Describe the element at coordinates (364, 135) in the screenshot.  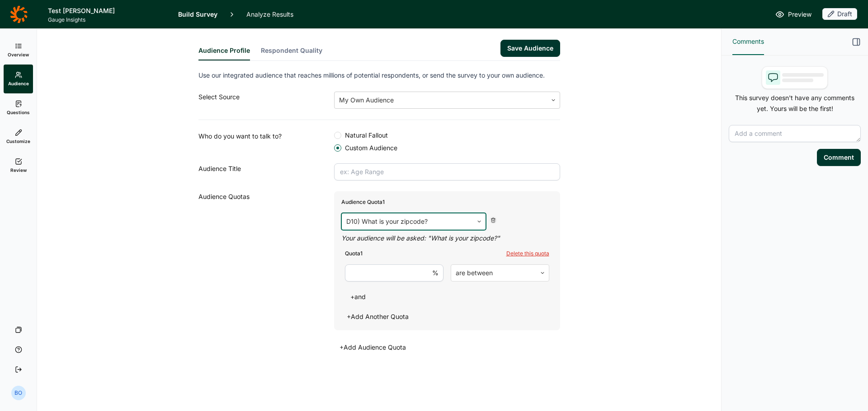
I see `span: Natural Fallout` at that location.